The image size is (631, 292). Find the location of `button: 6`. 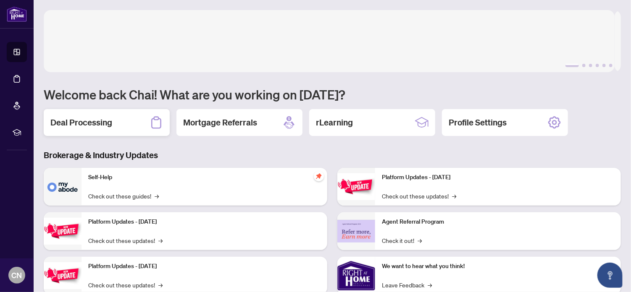

button: 6 is located at coordinates (610, 65).